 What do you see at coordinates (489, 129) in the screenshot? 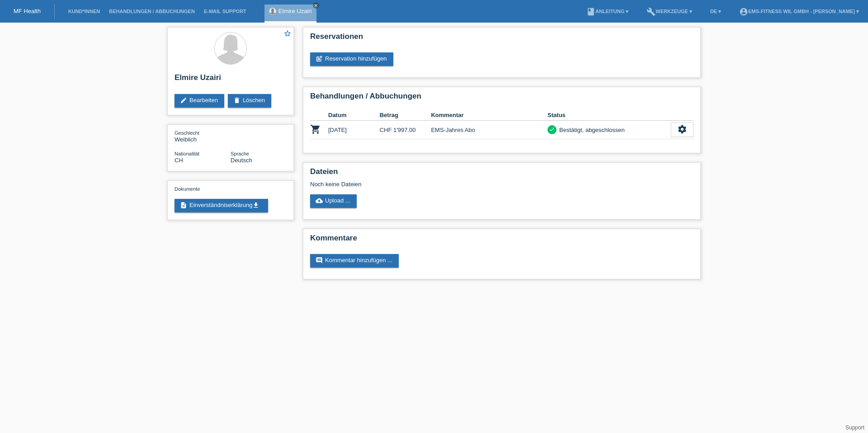
I see `td: EMS-Jahres Abo` at bounding box center [489, 129].